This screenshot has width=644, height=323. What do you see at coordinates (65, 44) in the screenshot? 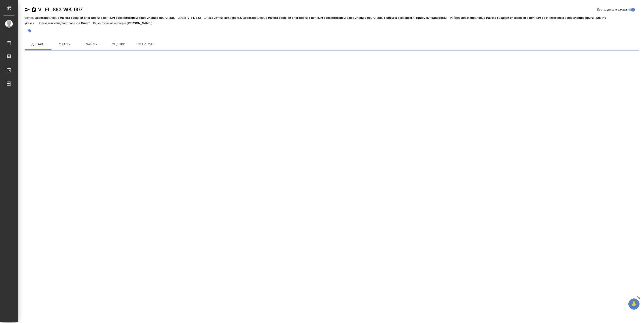
I see `span: Этапы` at bounding box center [65, 44].